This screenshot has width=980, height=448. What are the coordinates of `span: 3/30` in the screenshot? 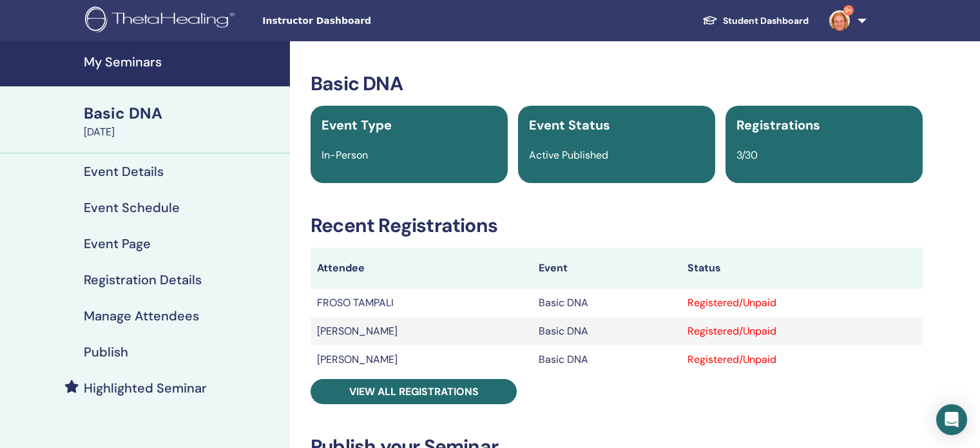 It's located at (747, 155).